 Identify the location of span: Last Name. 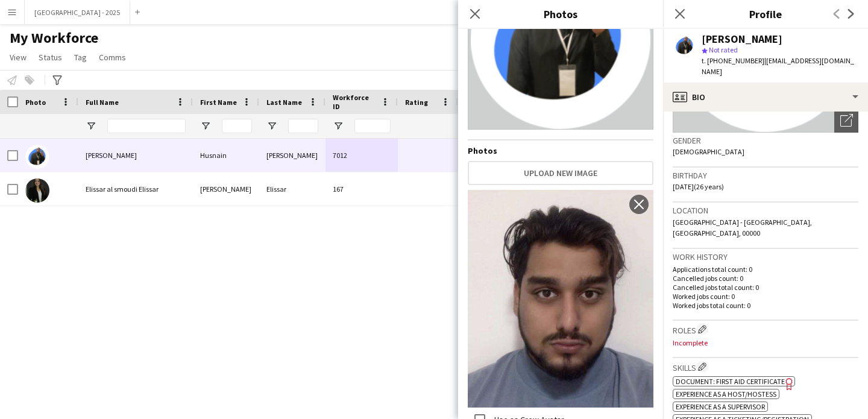
(284, 102).